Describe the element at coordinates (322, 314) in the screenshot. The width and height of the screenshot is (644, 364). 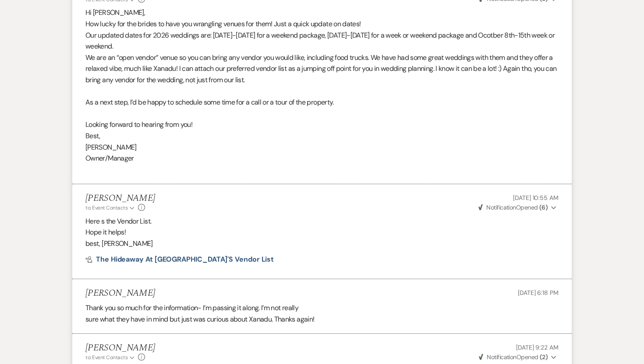
I see `div: Thank you so much for the information- I’m passing it along. I’m not really sure what they have i...` at that location.